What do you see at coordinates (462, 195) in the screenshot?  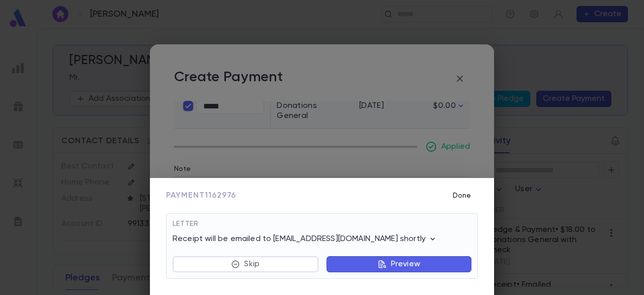 I see `button: Done` at bounding box center [462, 195].